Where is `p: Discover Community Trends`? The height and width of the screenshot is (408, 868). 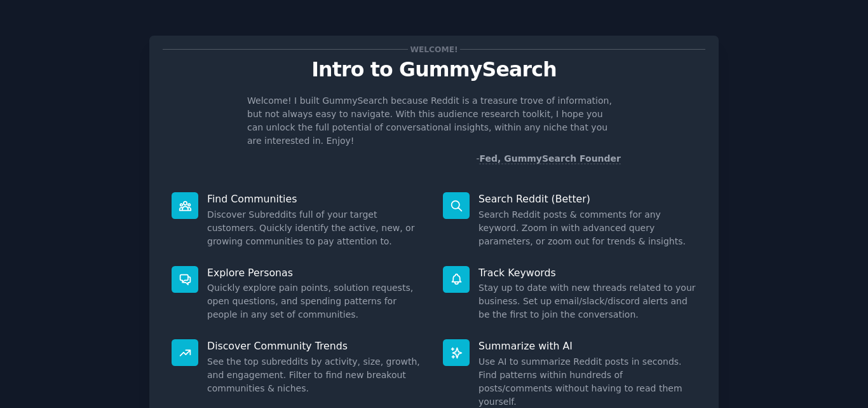
p: Discover Community Trends is located at coordinates (316, 345).